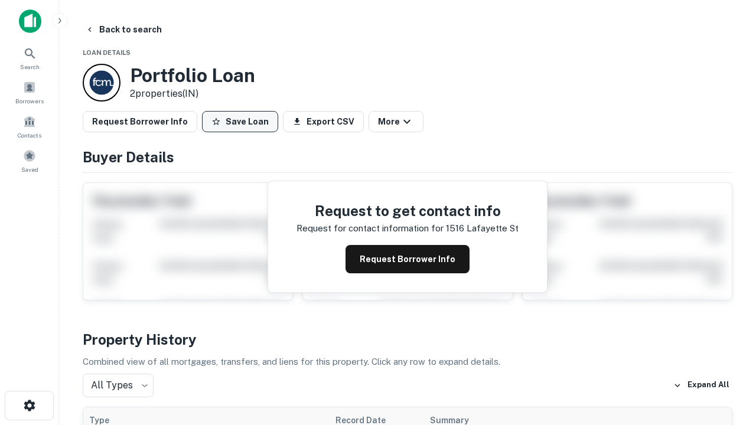 The width and height of the screenshot is (756, 425). Describe the element at coordinates (123, 30) in the screenshot. I see `button: Back to search` at that location.